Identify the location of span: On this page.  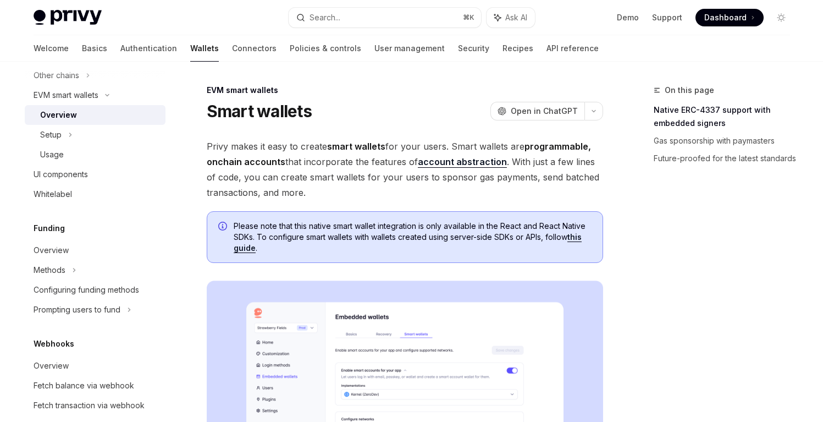
(690, 90).